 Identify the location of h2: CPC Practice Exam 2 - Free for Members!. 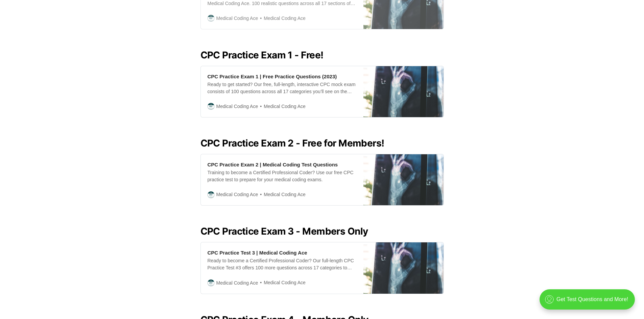
(322, 143).